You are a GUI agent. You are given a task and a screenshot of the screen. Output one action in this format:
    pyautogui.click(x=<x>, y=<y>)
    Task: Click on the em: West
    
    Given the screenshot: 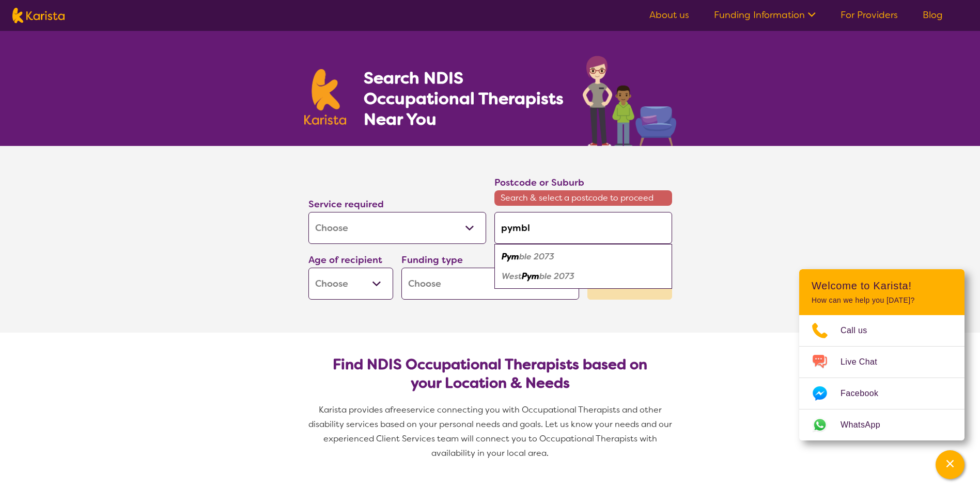 What is the action you would take?
    pyautogui.click(x=511, y=276)
    